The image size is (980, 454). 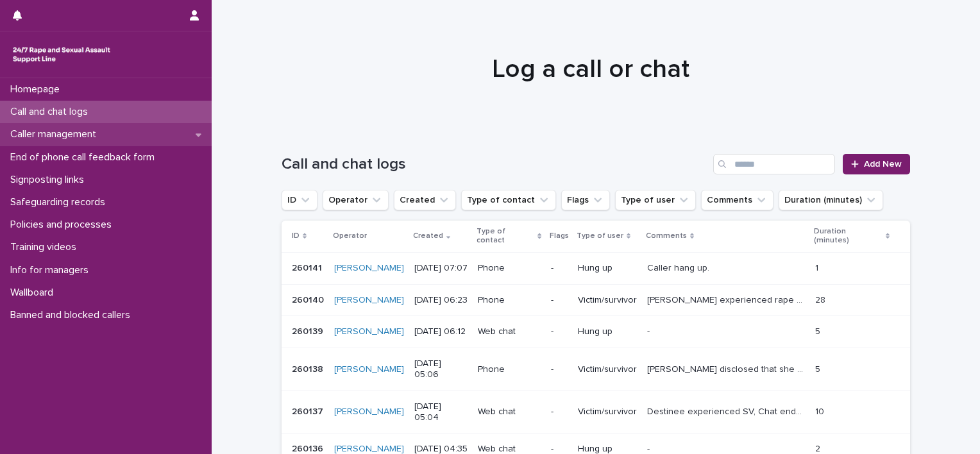 What do you see at coordinates (600, 236) in the screenshot?
I see `p: Type of user` at bounding box center [600, 236].